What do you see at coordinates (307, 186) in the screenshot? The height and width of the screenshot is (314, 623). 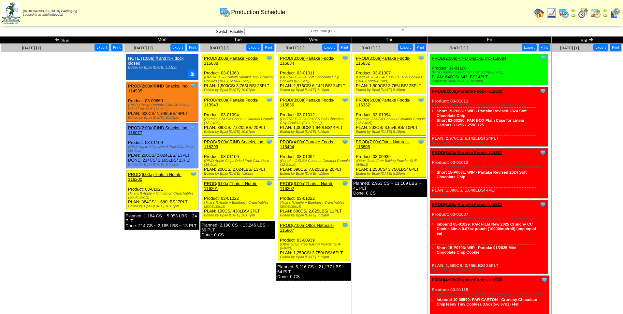 I see `a: PROD(6:00a)Thats It Nutriti-116202` at bounding box center [307, 186].